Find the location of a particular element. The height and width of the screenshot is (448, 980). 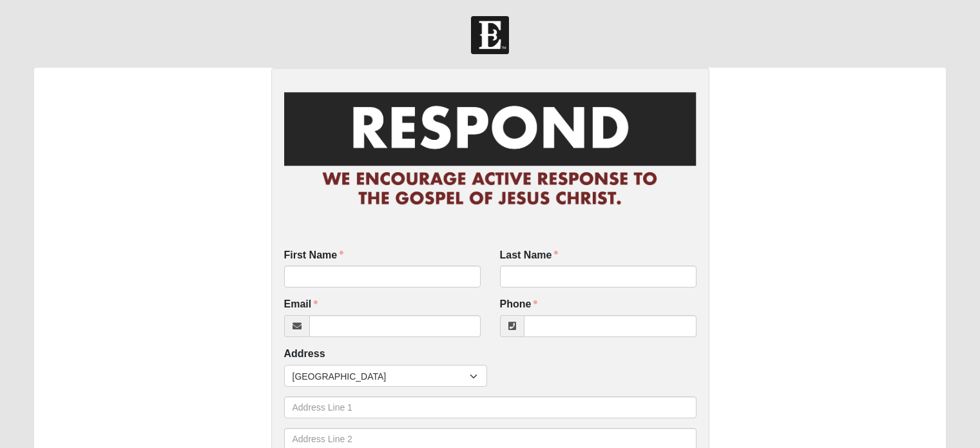

img: Church of Eleven22 Logo is located at coordinates (490, 34).